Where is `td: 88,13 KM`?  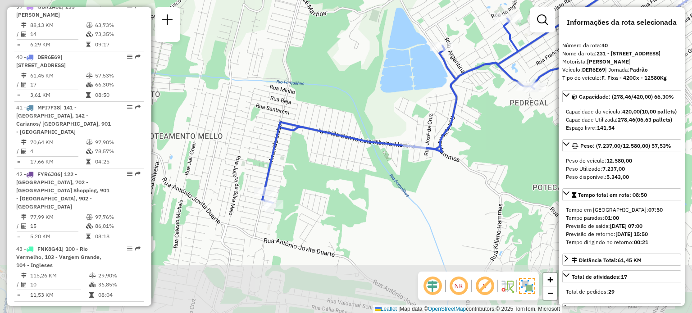
td: 88,13 KM is located at coordinates (58, 25).